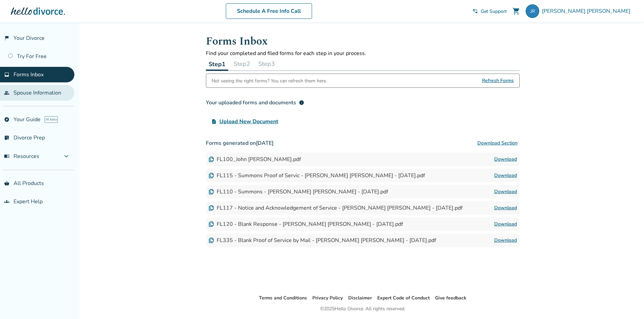  I want to click on div: Chat Widget, so click(627, 303).